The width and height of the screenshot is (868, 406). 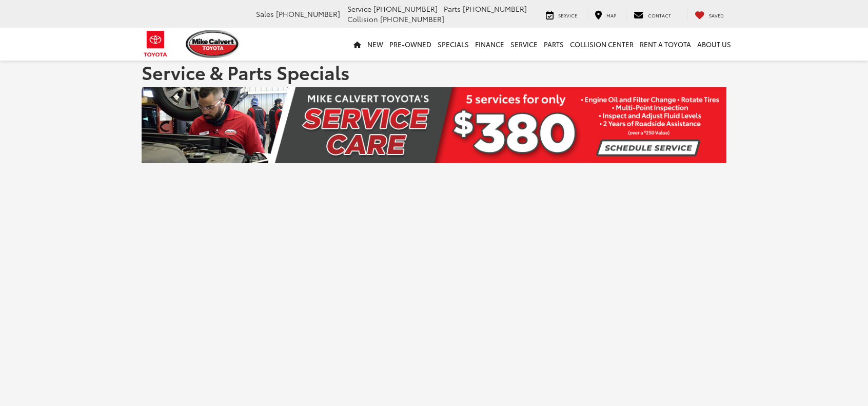 What do you see at coordinates (652, 14) in the screenshot?
I see `a: Contact` at bounding box center [652, 14].